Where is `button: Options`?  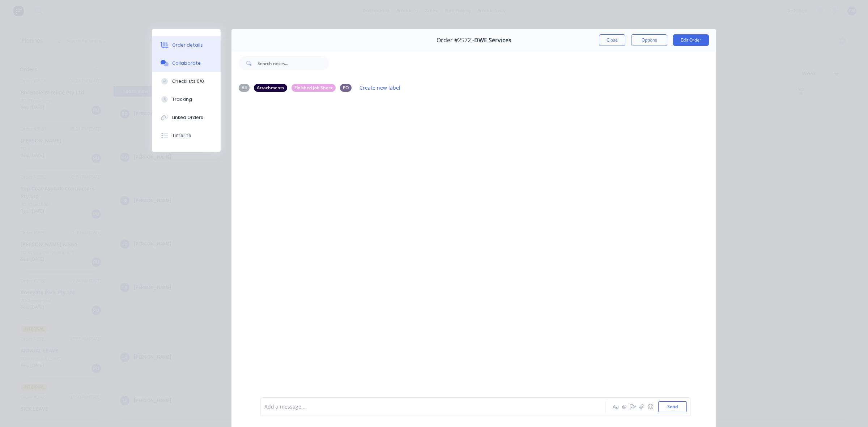 button: Options is located at coordinates (649, 40).